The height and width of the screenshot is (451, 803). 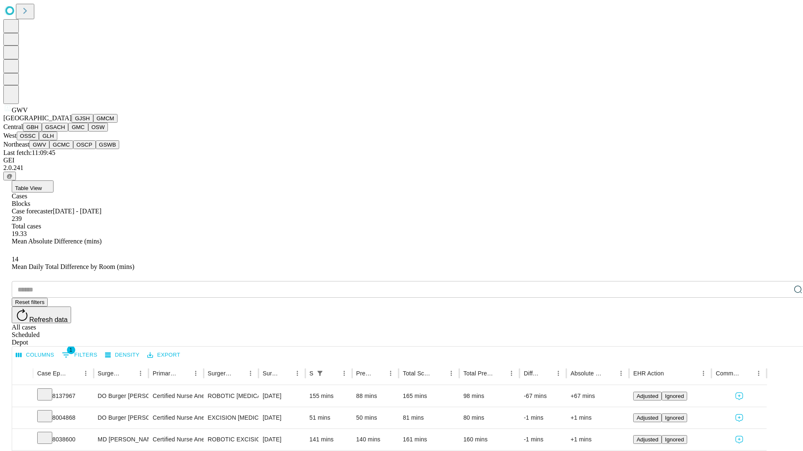 What do you see at coordinates (10, 135) in the screenshot?
I see `span: West` at bounding box center [10, 135].